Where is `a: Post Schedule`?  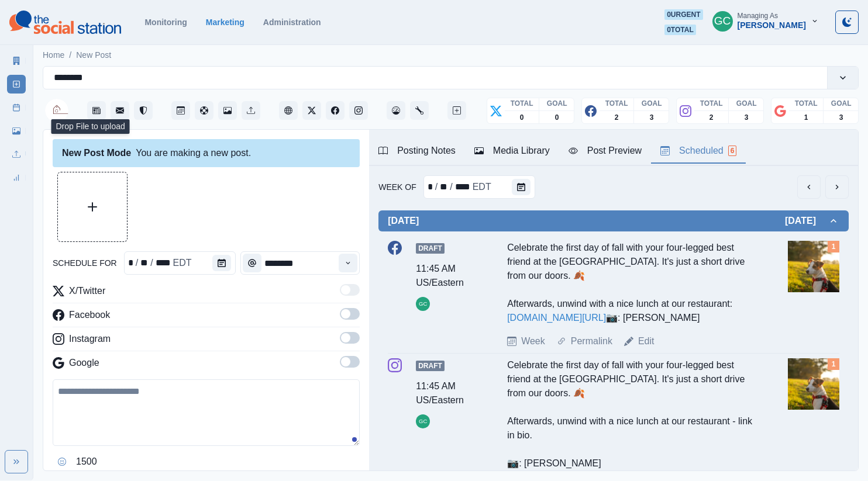 a: Post Schedule is located at coordinates (181, 111).